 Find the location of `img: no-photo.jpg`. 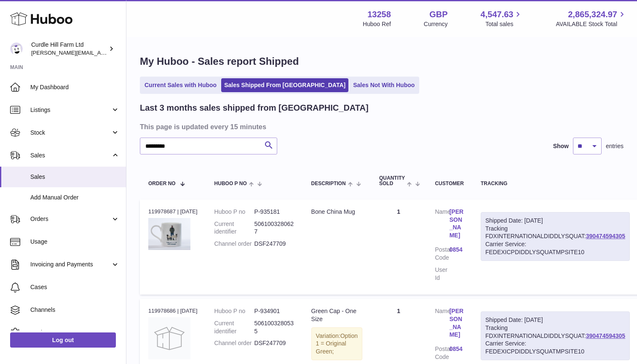

img: no-photo.jpg is located at coordinates (170, 338).